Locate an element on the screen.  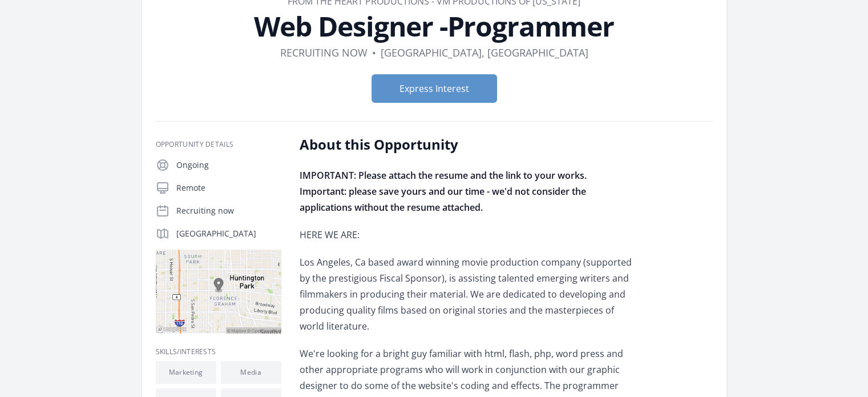
p: Remote is located at coordinates (229, 188).